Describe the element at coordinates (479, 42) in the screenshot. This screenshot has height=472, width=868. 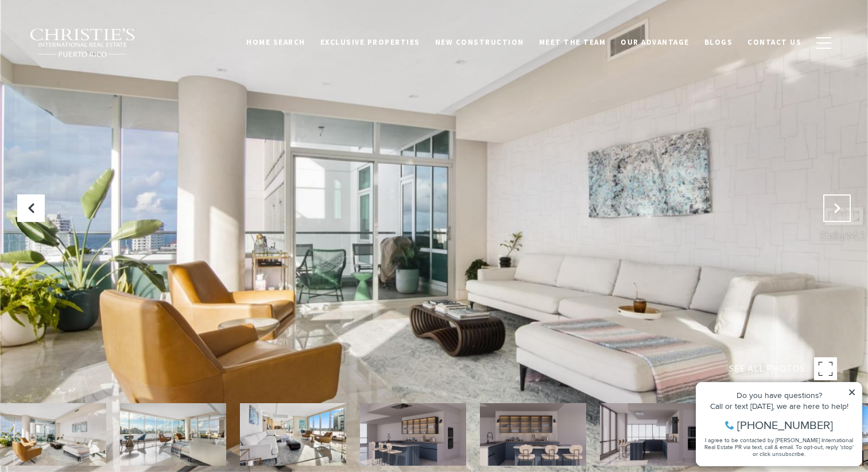
I see `a: New Construction` at that location.